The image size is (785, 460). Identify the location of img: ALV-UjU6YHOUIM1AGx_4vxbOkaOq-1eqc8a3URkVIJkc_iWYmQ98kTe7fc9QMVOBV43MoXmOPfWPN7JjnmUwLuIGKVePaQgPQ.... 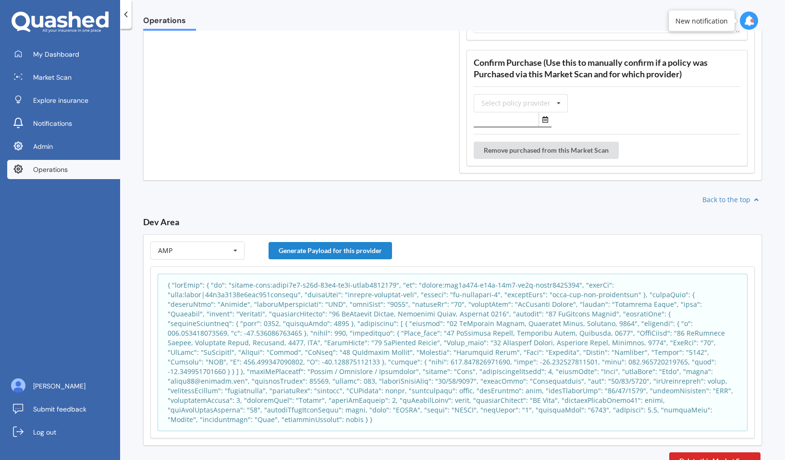
(18, 386).